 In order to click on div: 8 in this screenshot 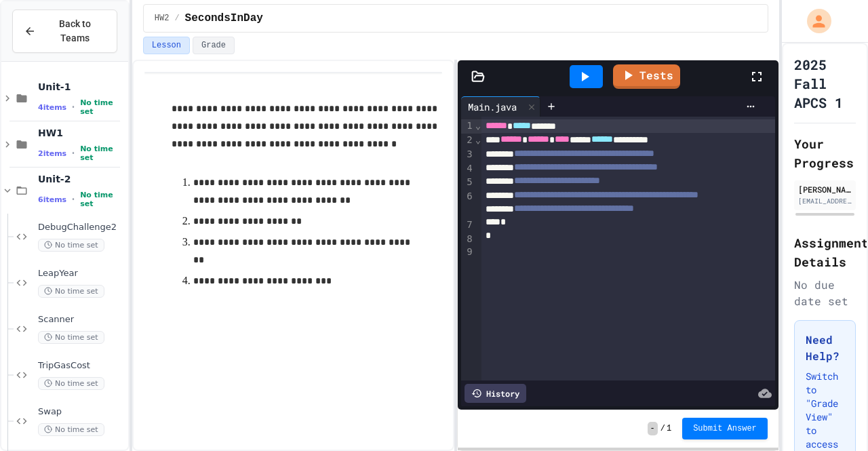, I will do `click(468, 239)`.